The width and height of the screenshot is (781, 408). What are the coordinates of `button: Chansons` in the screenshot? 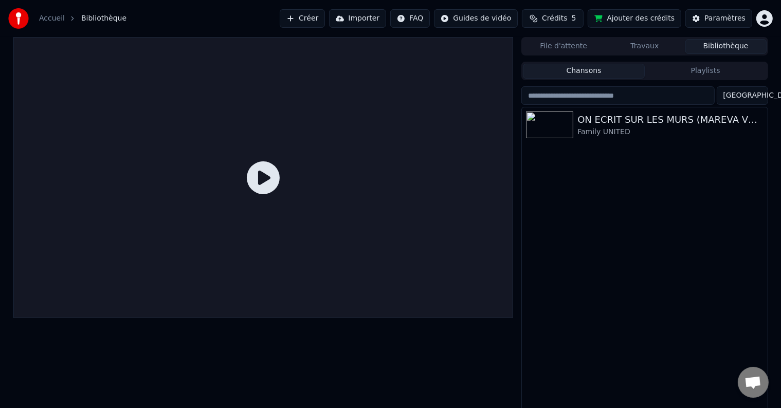 It's located at (583, 71).